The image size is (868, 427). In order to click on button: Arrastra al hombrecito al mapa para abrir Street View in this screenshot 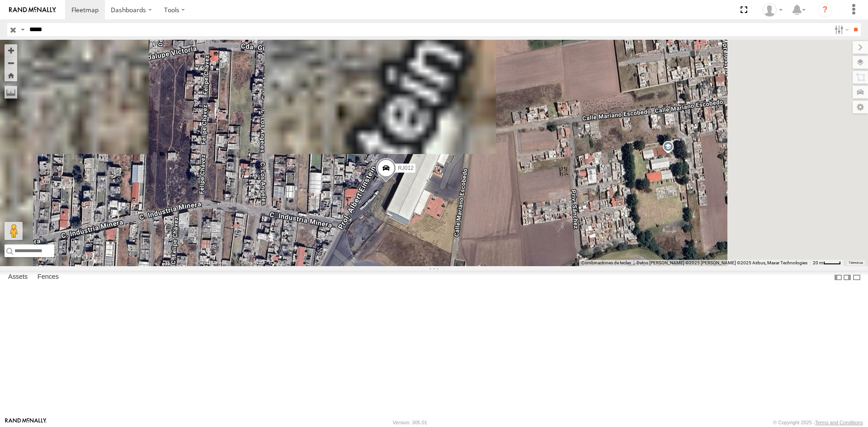, I will do `click(13, 231)`.